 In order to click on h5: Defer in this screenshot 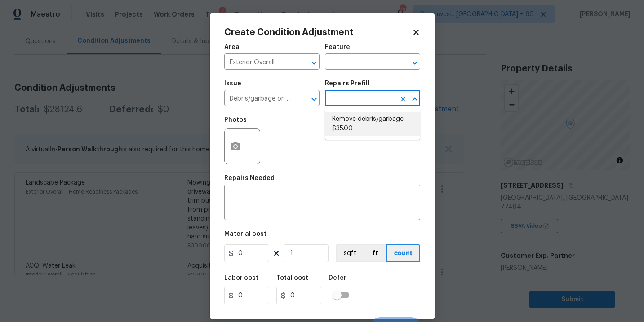, I will do `click(338, 278)`.